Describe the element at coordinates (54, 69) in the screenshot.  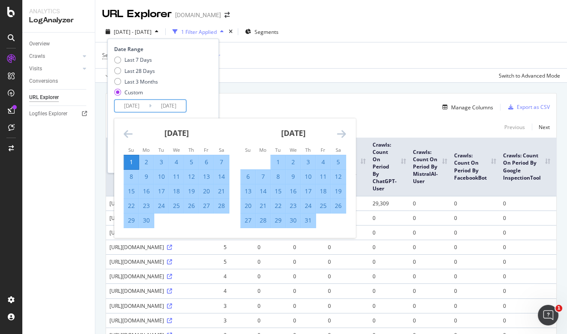
I see `a: Visits` at that location.